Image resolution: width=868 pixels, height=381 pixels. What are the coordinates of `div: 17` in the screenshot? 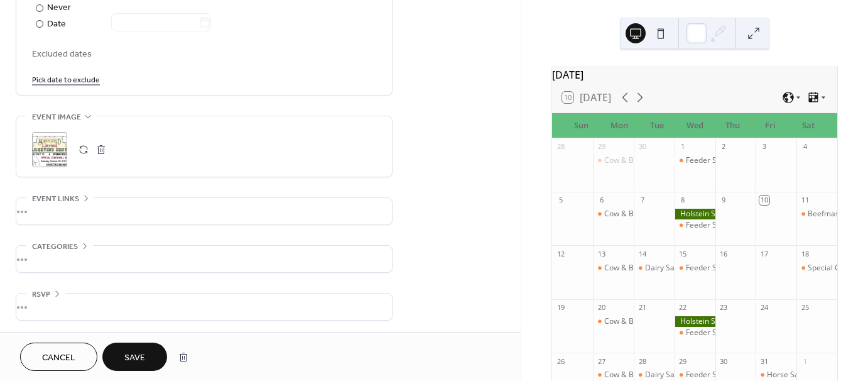 It's located at (764, 254).